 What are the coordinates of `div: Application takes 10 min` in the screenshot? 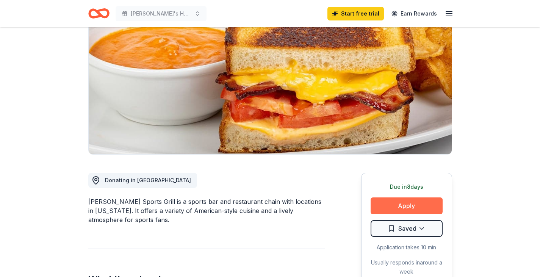 It's located at (406, 247).